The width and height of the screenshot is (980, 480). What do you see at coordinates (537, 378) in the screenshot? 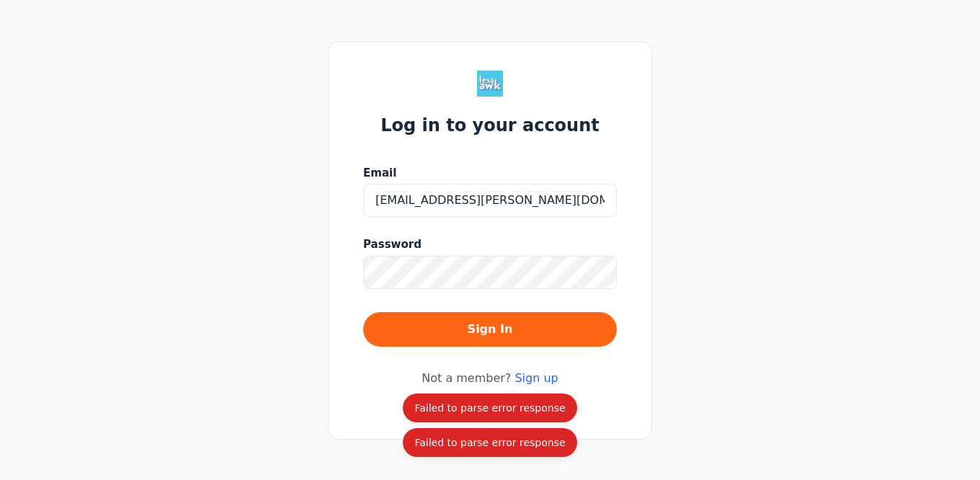
I see `a: Sign up` at bounding box center [537, 378].